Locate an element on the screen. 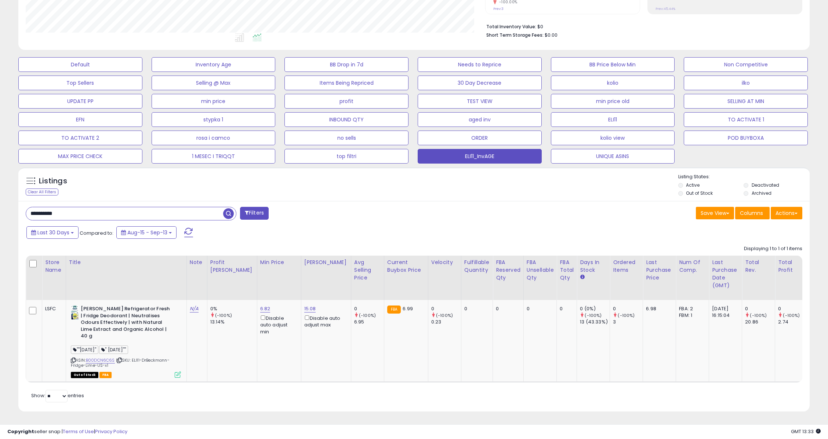  div: Clear All Filters is located at coordinates (42, 192).